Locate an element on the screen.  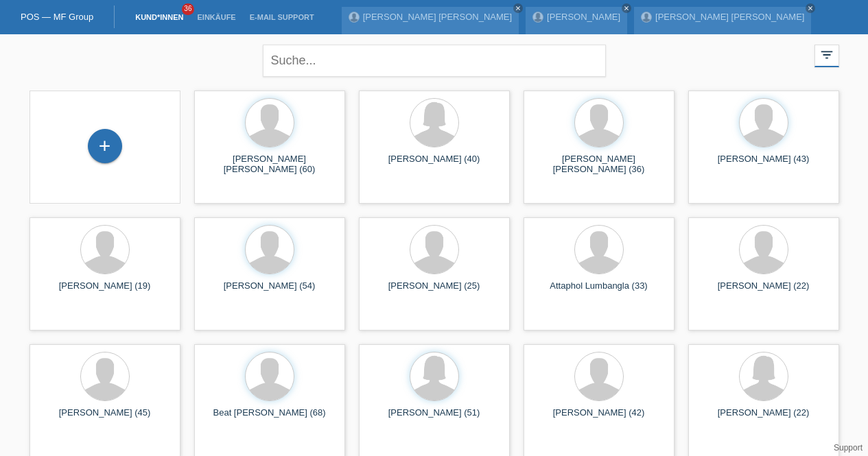
a: Kund*innen is located at coordinates (159, 17).